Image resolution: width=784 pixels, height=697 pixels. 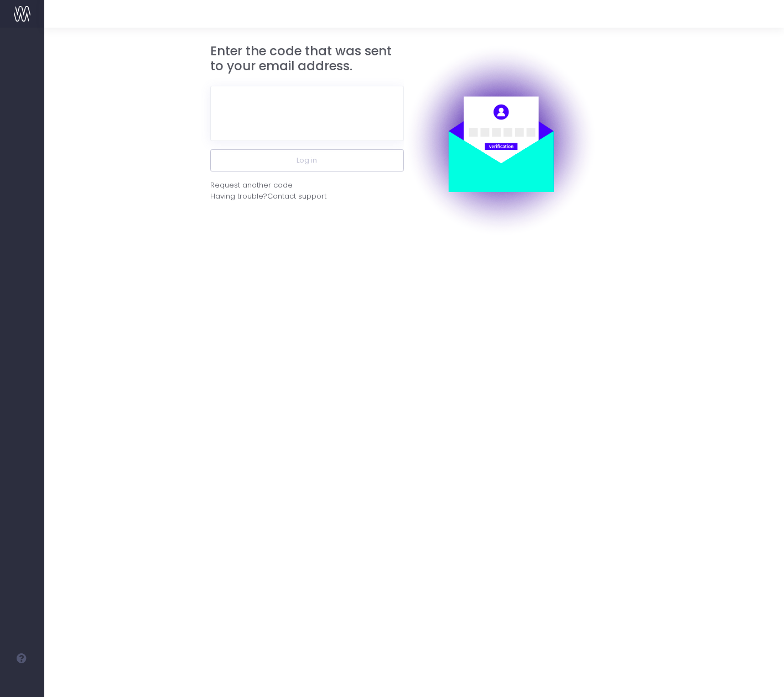 I want to click on h3: Enter the code that was sent to your email address., so click(x=307, y=59).